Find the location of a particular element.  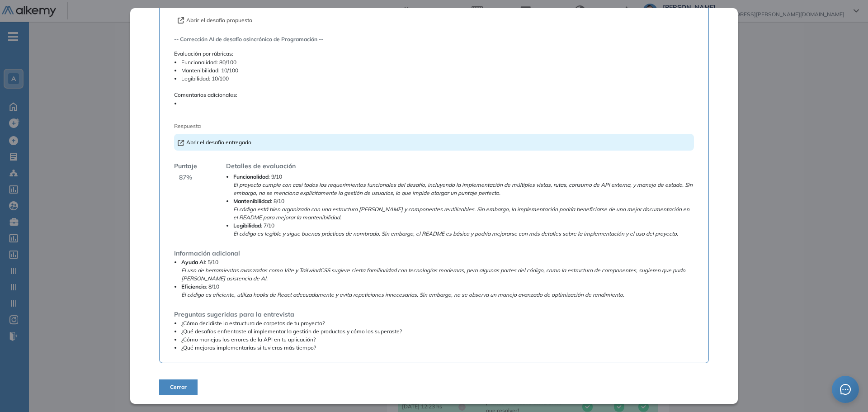

span: Comentarios adicionales: is located at coordinates (206, 95).